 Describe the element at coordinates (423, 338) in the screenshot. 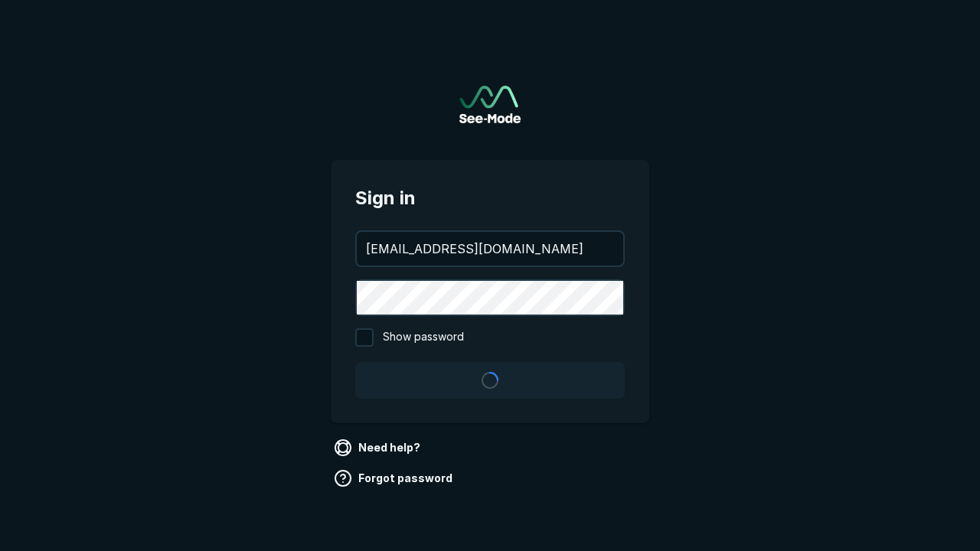

I see `span: Show password` at that location.